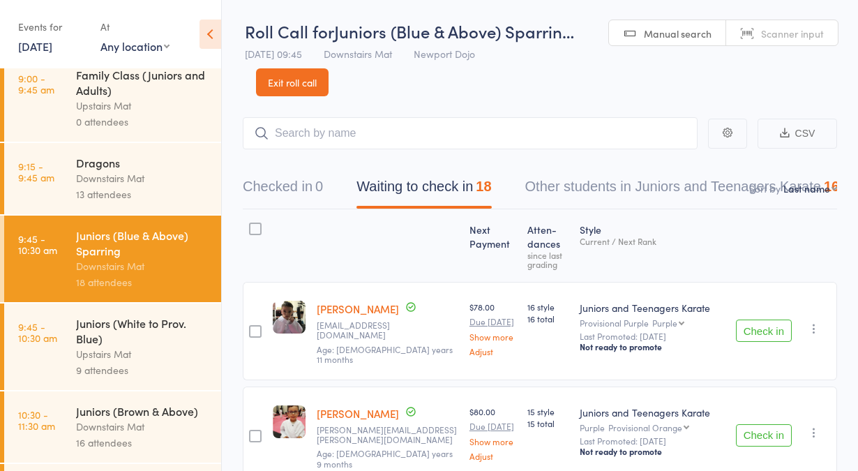 The height and width of the screenshot is (471, 858). Describe the element at coordinates (142, 443) in the screenshot. I see `div: 16 attendees` at that location.